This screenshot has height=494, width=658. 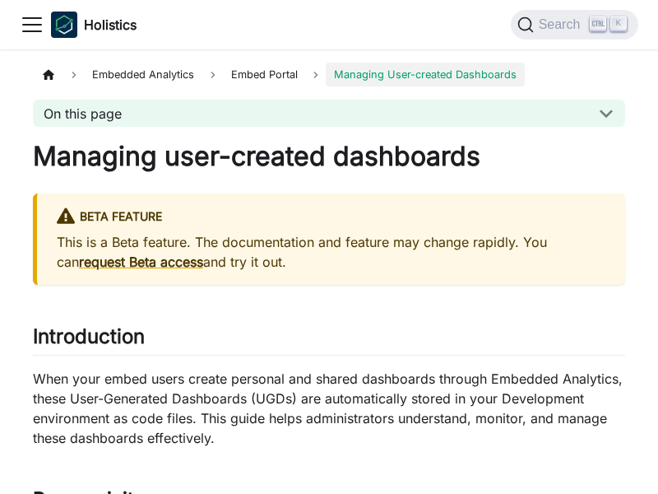 What do you see at coordinates (331, 217) in the screenshot?
I see `div: BETA FEATURE` at bounding box center [331, 217].